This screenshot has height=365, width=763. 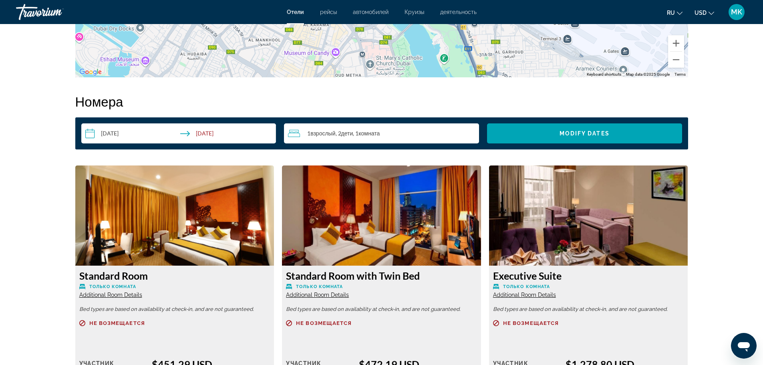 I want to click on span: автомобилей, so click(x=370, y=12).